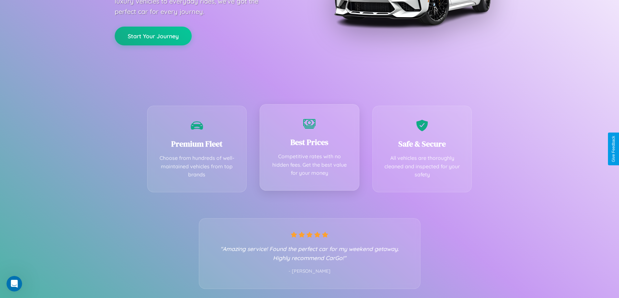  What do you see at coordinates (422, 167) in the screenshot?
I see `p: All vehicles are thoroughly cleaned and inspected for your safety` at bounding box center [422, 167].